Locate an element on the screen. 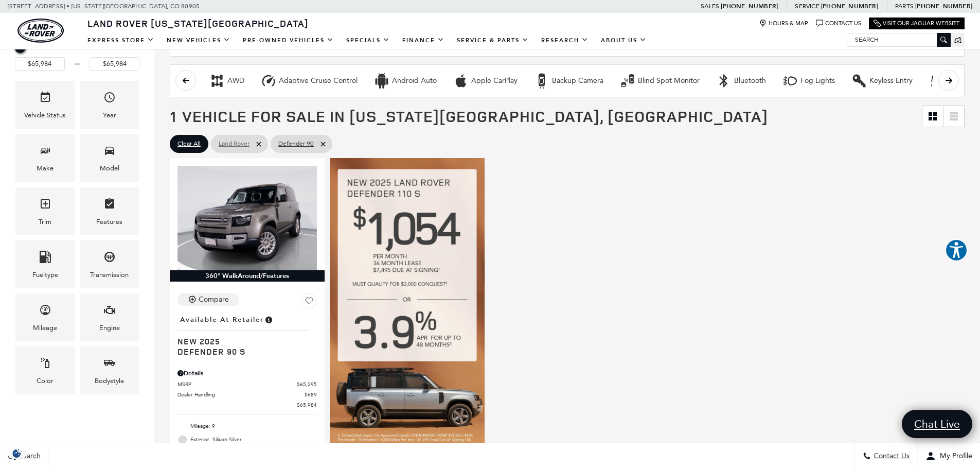  span: Sales is located at coordinates (710, 6).